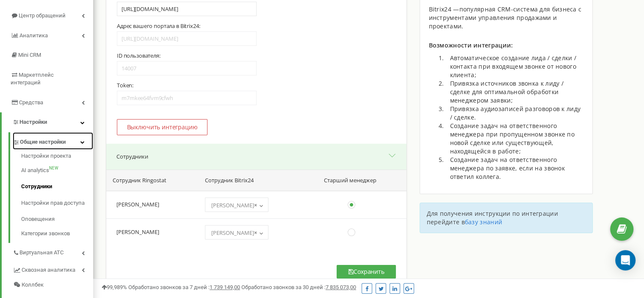 The height and width of the screenshot is (298, 644). What do you see at coordinates (41, 253) in the screenshot?
I see `span: Виртуальная АТС` at bounding box center [41, 253].